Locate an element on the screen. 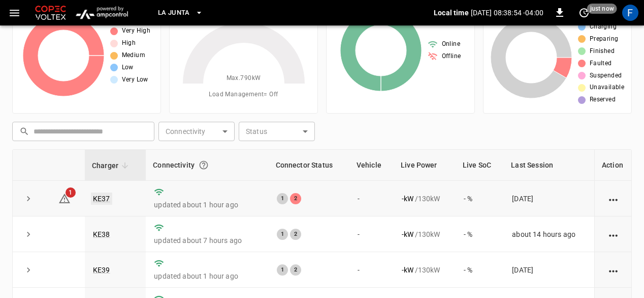 The height and width of the screenshot is (298, 644). span: Preparing is located at coordinates (604, 39).